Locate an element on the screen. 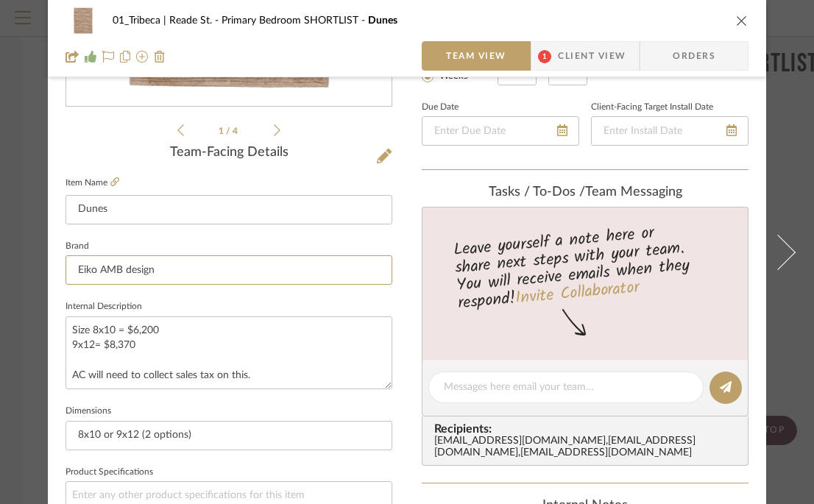 Image resolution: width=814 pixels, height=504 pixels. span: Primary Bedroom SHORTLIST is located at coordinates (294, 21).